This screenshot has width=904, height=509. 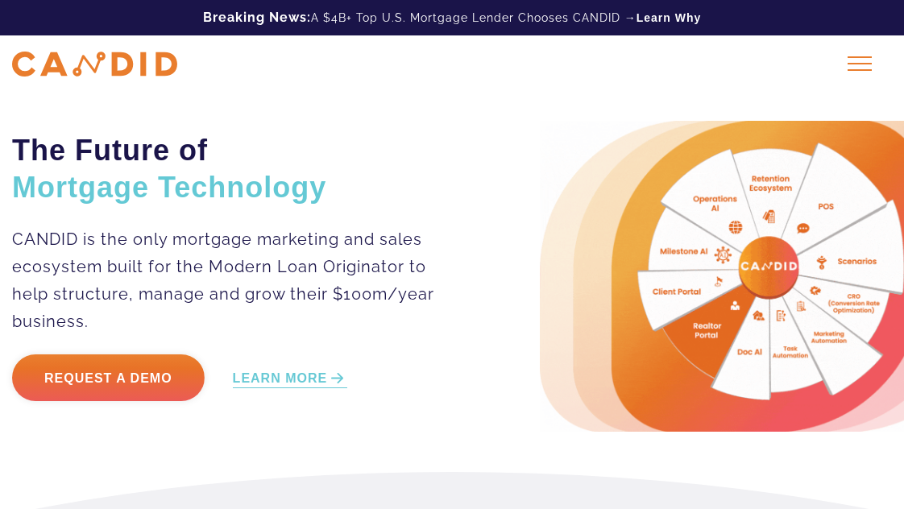 What do you see at coordinates (235, 281) in the screenshot?
I see `p: CANDID is the only mortgage marketing and sales ecosystem built for the Modern Loan Originator to...` at bounding box center [235, 281].